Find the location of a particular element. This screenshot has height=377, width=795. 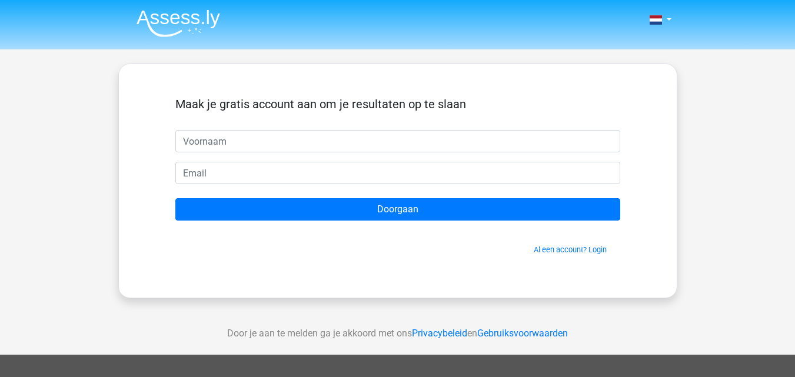

h5: Maak je gratis account aan om je resultaten op te slaan is located at coordinates (398, 104).